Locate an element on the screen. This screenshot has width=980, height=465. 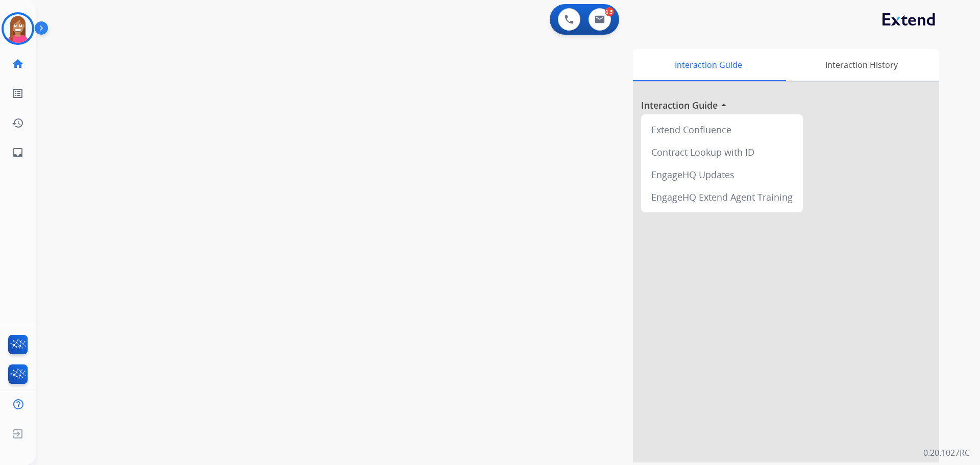
div: EngageHQ Updates is located at coordinates (722, 175).